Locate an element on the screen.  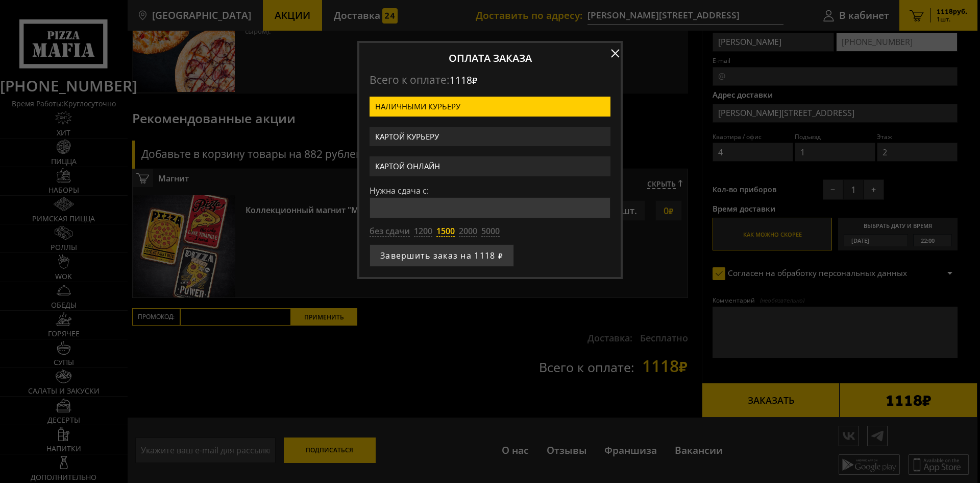
button: 5000 is located at coordinates (490, 232).